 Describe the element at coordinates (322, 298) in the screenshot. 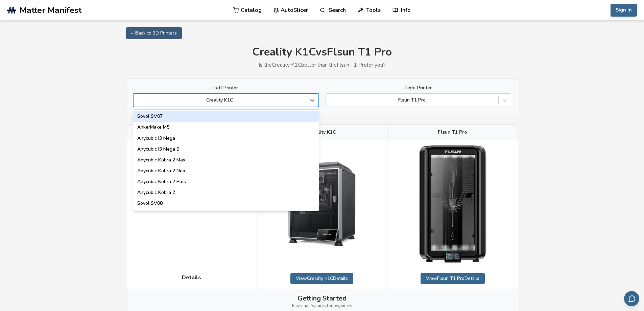

I see `span: Getting Started` at that location.